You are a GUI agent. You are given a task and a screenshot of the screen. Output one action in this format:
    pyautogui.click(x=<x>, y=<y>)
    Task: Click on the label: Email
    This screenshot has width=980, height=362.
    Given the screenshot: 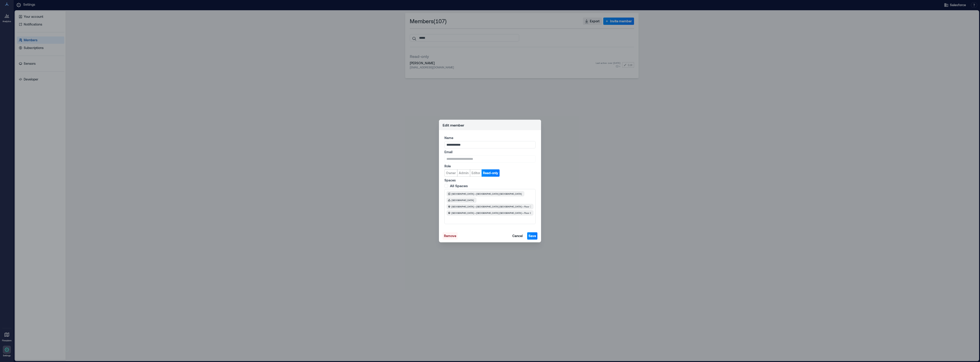 What is the action you would take?
    pyautogui.click(x=489, y=152)
    